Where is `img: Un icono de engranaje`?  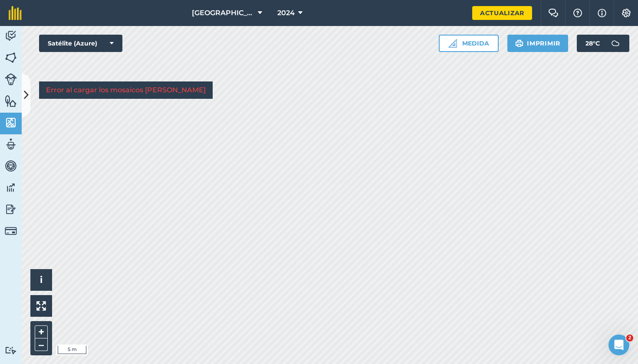 img: Un icono de engranaje is located at coordinates (626, 13).